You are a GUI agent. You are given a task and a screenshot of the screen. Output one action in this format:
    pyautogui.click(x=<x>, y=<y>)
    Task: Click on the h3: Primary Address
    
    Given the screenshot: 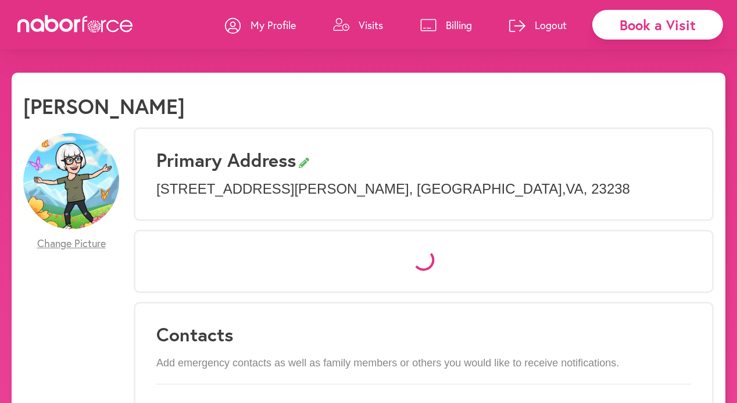 What is the action you would take?
    pyautogui.click(x=424, y=160)
    